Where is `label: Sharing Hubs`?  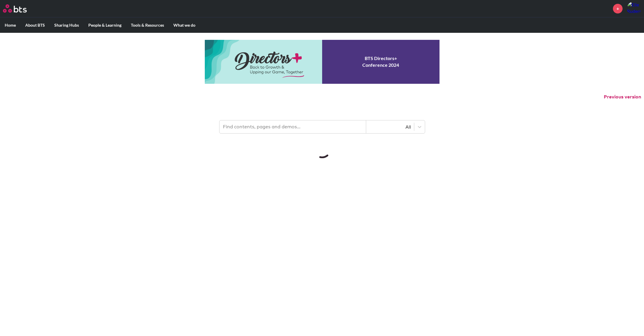
label: Sharing Hubs is located at coordinates (66, 25).